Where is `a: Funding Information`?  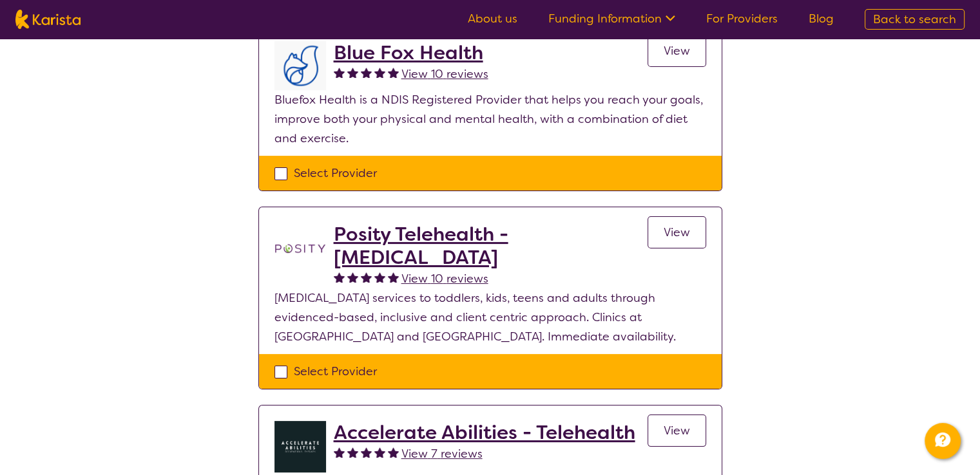
a: Funding Information is located at coordinates (612, 19).